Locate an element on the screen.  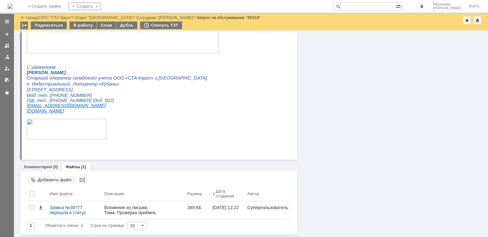
div: Размер is located at coordinates (195, 194).